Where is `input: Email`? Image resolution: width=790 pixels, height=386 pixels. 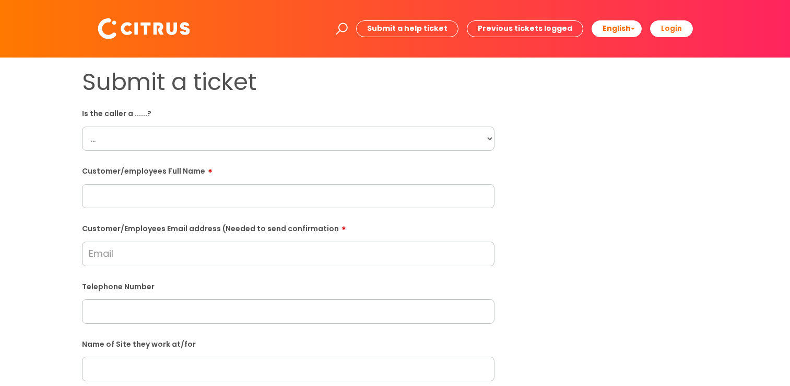 input: Email is located at coordinates (288, 253).